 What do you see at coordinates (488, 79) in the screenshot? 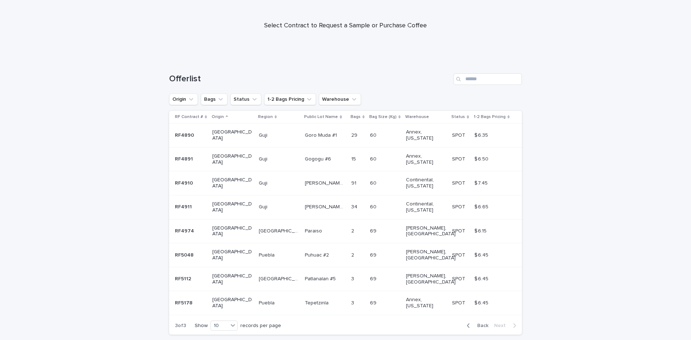
I see `div: Search` at bounding box center [488, 79].